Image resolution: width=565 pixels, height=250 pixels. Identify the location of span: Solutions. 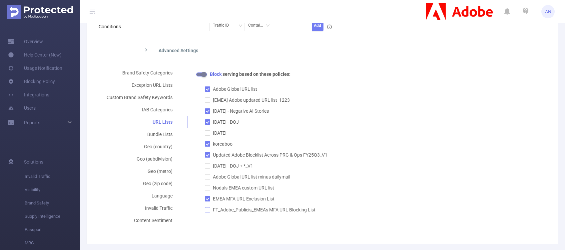
(34, 162).